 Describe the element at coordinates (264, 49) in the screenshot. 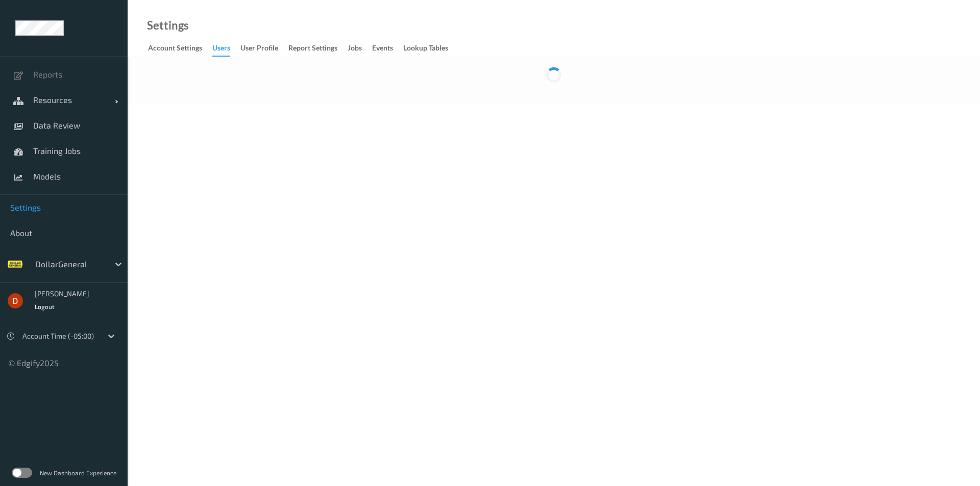

I see `a: User Profile` at that location.